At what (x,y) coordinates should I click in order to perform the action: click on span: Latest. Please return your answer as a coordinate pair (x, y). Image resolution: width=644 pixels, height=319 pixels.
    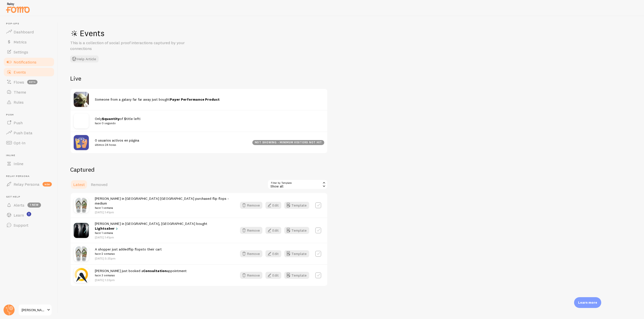
    Looking at the image, I should click on (79, 184).